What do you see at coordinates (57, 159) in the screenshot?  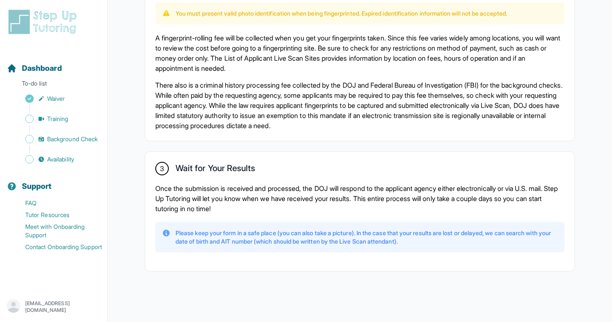 I see `a: Availability` at bounding box center [57, 159].